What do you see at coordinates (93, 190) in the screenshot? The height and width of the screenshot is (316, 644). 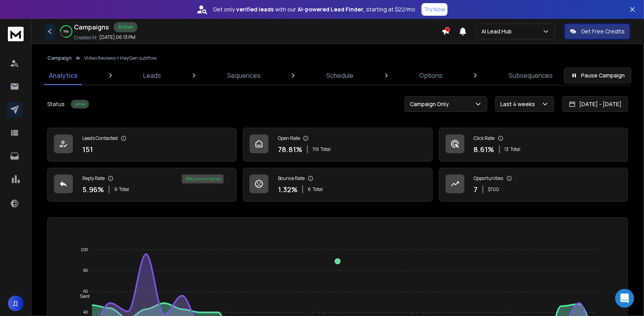 I see `p: 5.96 %` at bounding box center [93, 190].